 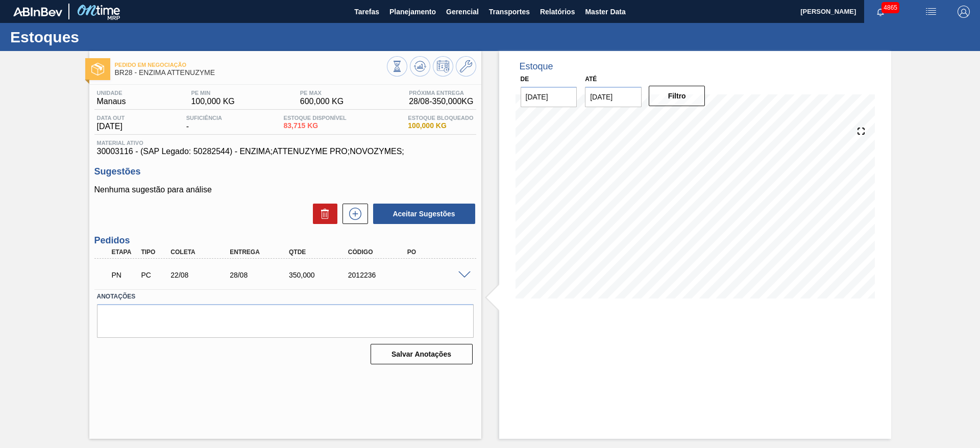 What do you see at coordinates (251, 72) in the screenshot?
I see `span: BR28 - ENZIMA ATTENUZYME` at bounding box center [251, 72].